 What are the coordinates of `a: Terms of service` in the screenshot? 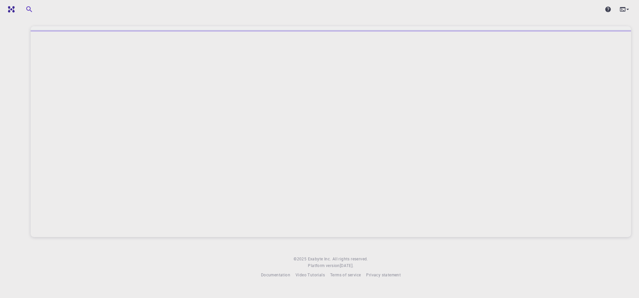 It's located at (346, 275).